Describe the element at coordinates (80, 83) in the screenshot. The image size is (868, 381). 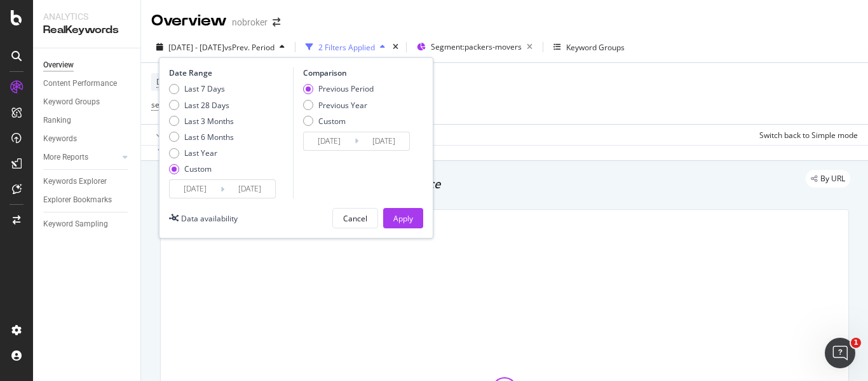
I see `div: Content Performance` at that location.